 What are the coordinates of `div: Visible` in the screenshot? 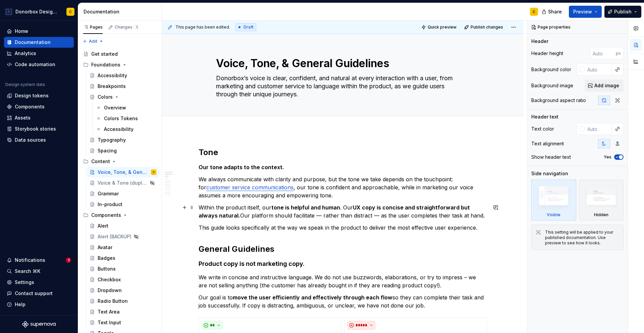 It's located at (554, 200).